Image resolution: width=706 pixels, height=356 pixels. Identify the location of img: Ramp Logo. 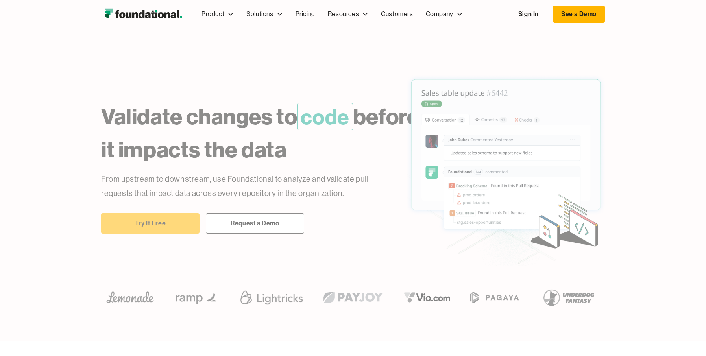
(197, 298).